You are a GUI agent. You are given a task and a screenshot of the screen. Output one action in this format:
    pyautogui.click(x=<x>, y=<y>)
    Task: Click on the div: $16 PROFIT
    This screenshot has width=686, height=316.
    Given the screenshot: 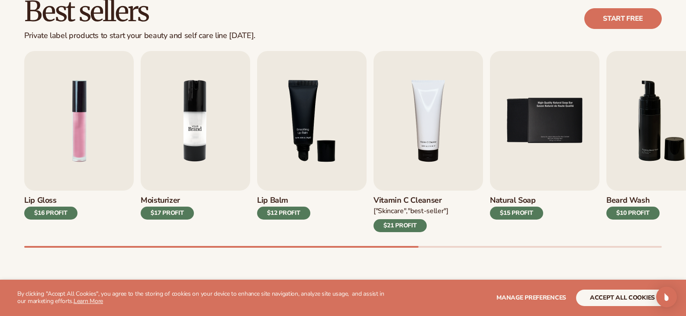 What is the action you would take?
    pyautogui.click(x=51, y=213)
    